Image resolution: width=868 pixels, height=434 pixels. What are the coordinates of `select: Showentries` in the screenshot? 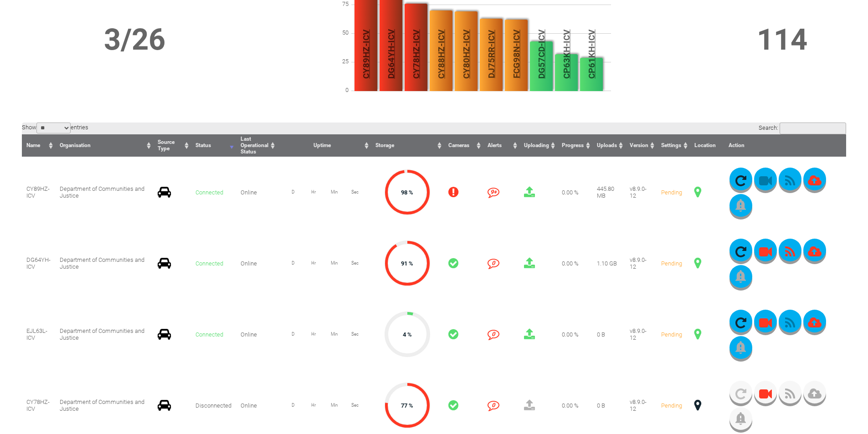 It's located at (53, 128).